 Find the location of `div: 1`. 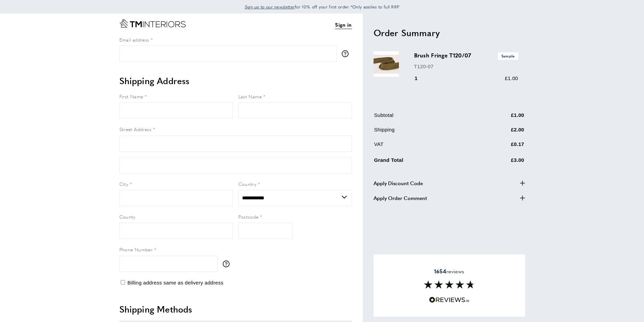

div: 1 is located at coordinates (420, 78).